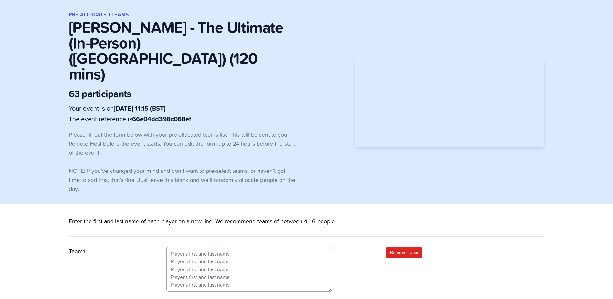 The image size is (613, 299). I want to click on p: Enter the first and last name of each player on a new line. We recommend teams of between 4 - 6 p..., so click(307, 226).